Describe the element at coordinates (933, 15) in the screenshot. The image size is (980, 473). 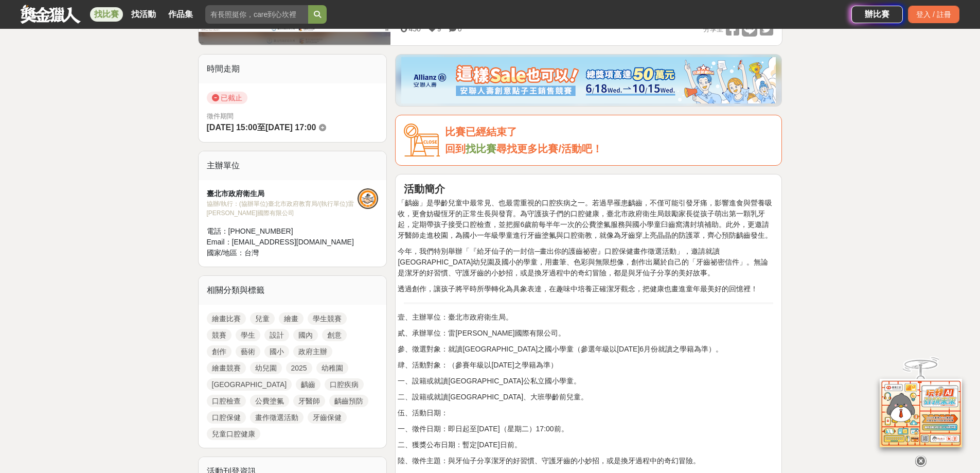
I see `div: 登入 / 註冊` at that location.